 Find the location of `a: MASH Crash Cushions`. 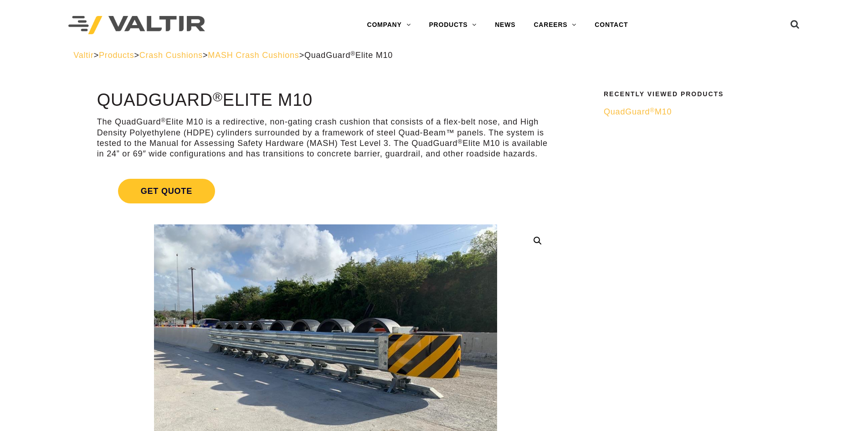

a: MASH Crash Cushions is located at coordinates (253, 55).